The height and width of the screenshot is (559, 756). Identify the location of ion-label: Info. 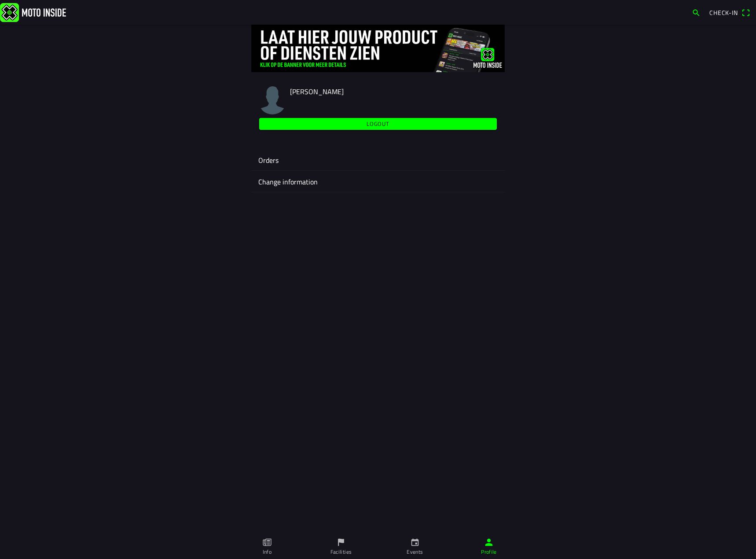
(267, 552).